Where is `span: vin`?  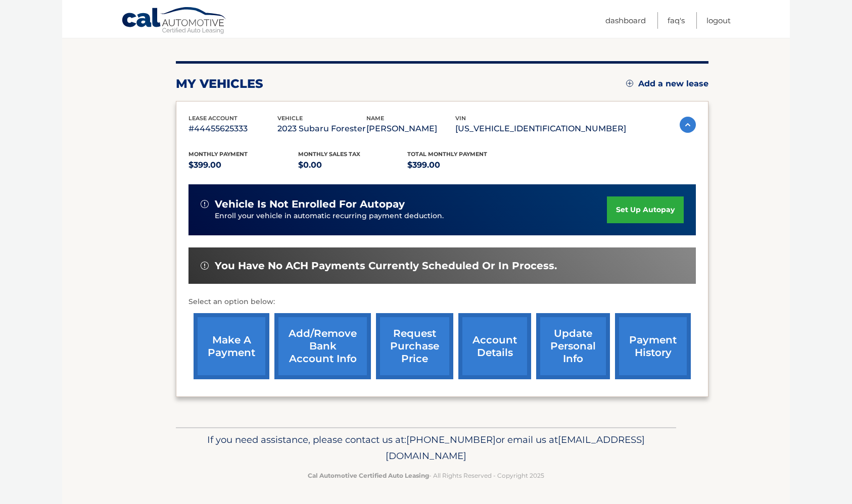
span: vin is located at coordinates (460, 118).